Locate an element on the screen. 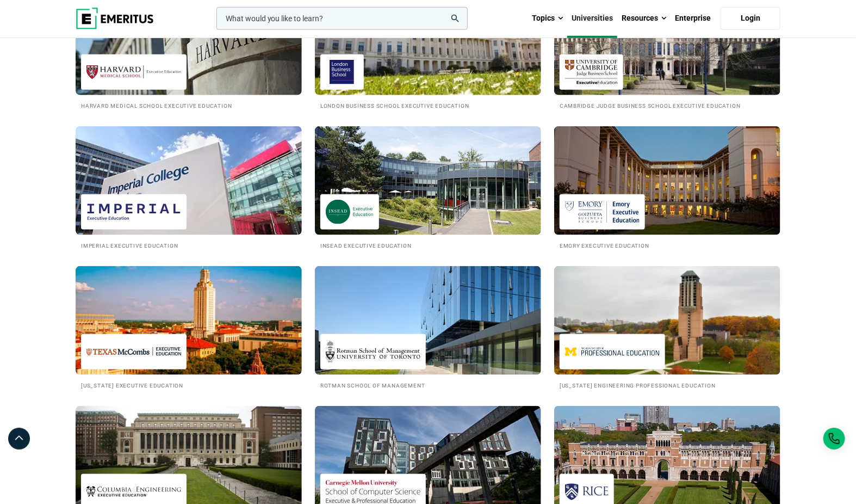 The height and width of the screenshot is (504, 856). a: Login is located at coordinates (750, 18).